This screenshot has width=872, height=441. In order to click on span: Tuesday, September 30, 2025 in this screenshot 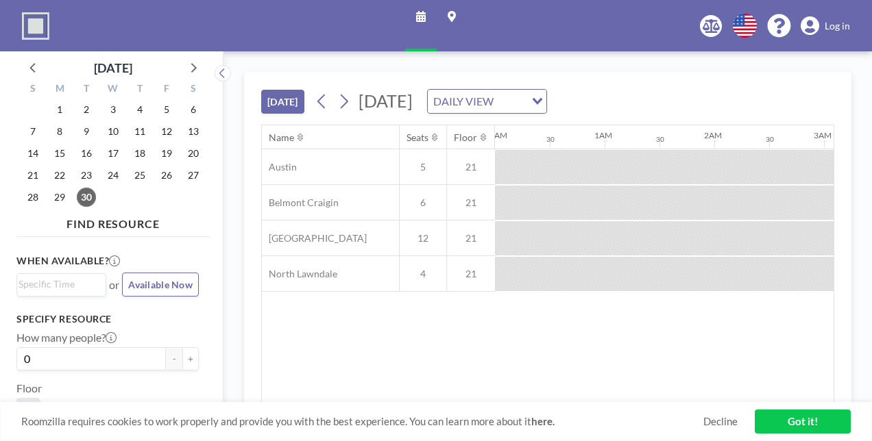, I will do `click(86, 197)`.